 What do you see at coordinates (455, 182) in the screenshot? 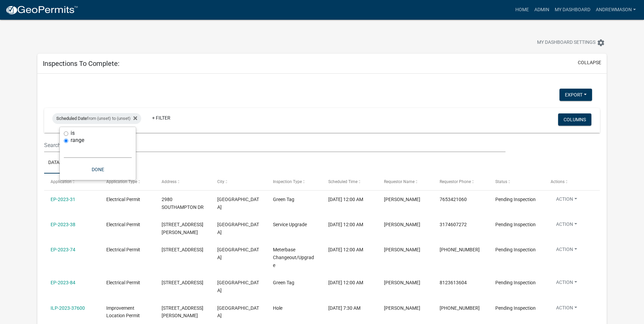
I see `span: Requestor Phone` at bounding box center [455, 182].